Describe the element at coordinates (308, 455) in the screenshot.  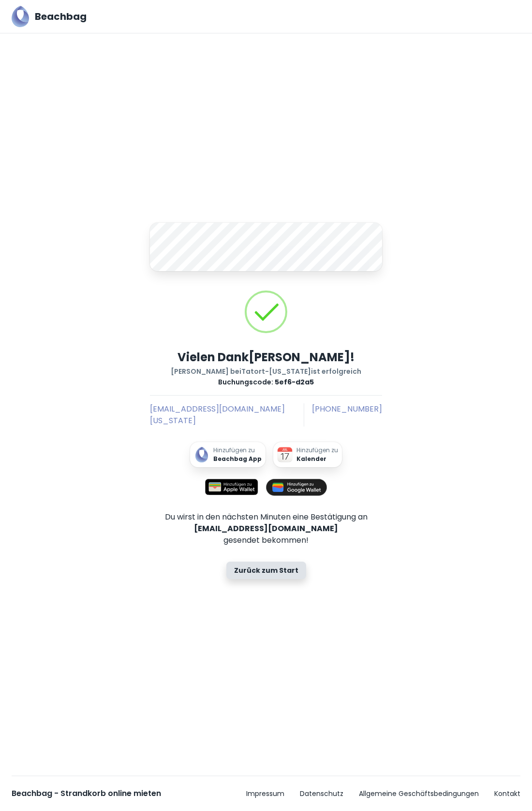
I see `a: CalendarHinzufügen zuKalender` at that location.